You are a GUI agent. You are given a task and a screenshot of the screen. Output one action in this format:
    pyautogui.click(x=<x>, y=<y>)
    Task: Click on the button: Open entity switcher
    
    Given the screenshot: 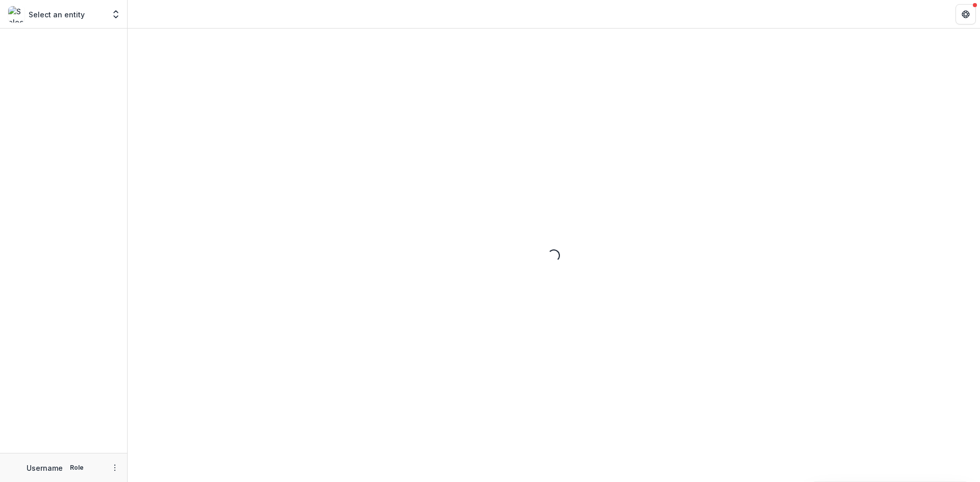 What is the action you would take?
    pyautogui.click(x=116, y=15)
    